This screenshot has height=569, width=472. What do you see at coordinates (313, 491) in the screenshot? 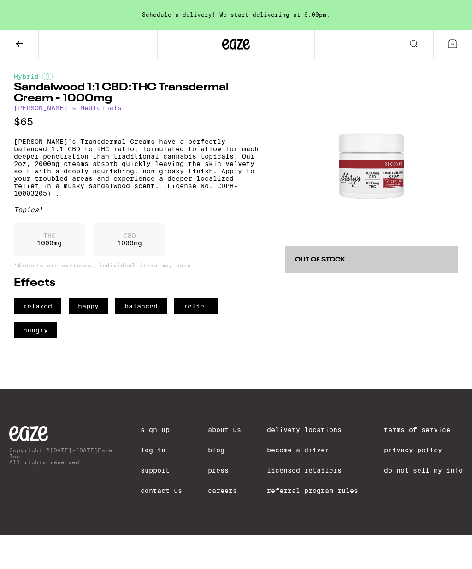
I see `a: Referral Program Rules` at bounding box center [313, 491].